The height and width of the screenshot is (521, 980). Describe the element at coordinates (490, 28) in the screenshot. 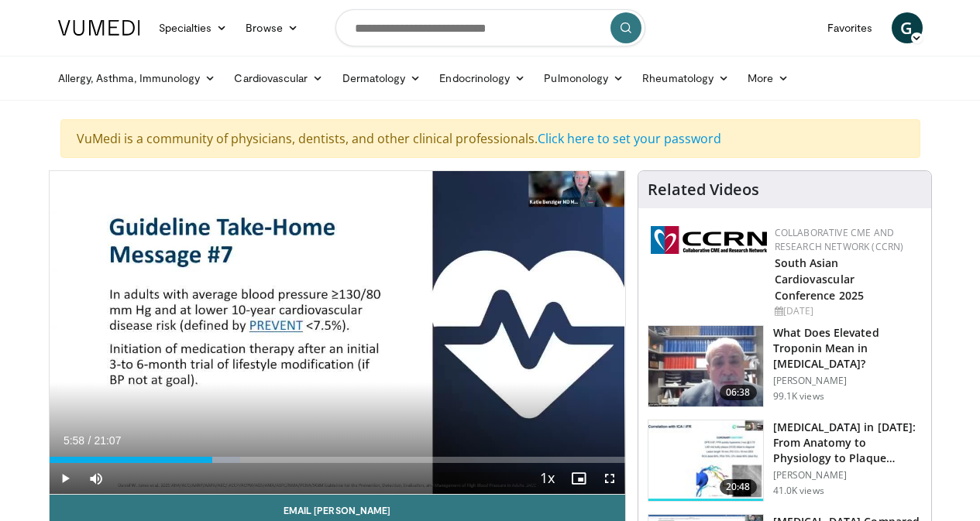

I see `input: Search topics, interventions` at that location.